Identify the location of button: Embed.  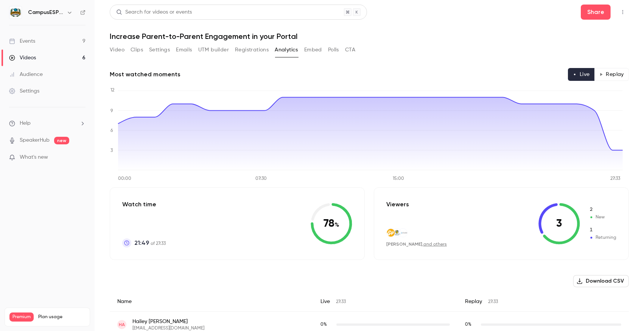
(313, 50).